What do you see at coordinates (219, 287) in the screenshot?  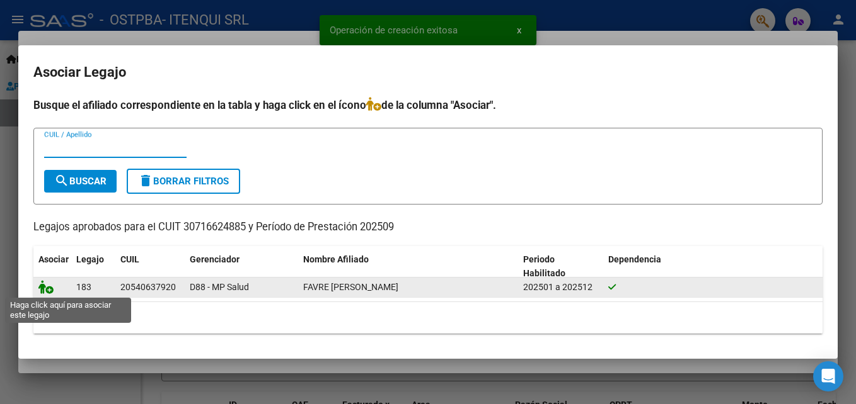 I see `span: D88 - MP Salud` at bounding box center [219, 287].